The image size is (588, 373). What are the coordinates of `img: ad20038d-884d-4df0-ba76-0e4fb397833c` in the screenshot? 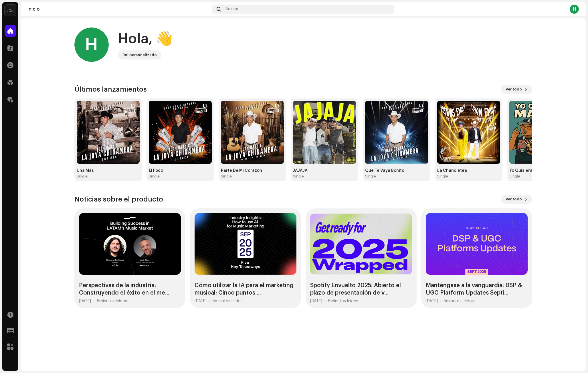 It's located at (108, 132).